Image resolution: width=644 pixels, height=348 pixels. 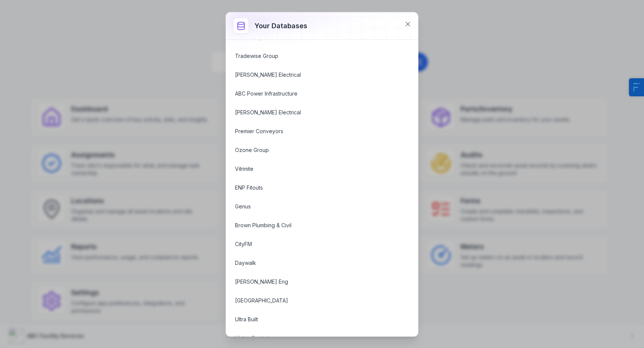 I want to click on a: Mykra Pty Ltd, so click(x=313, y=338).